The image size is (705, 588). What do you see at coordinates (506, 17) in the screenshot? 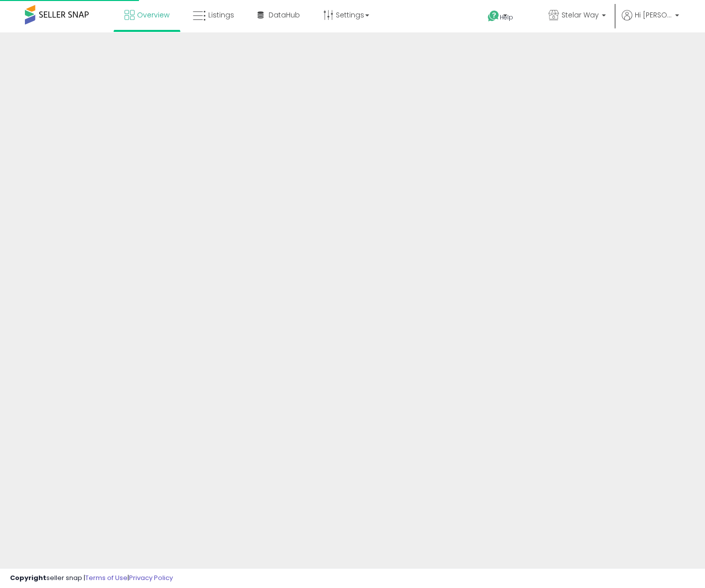
I see `a: Help` at bounding box center [506, 17].